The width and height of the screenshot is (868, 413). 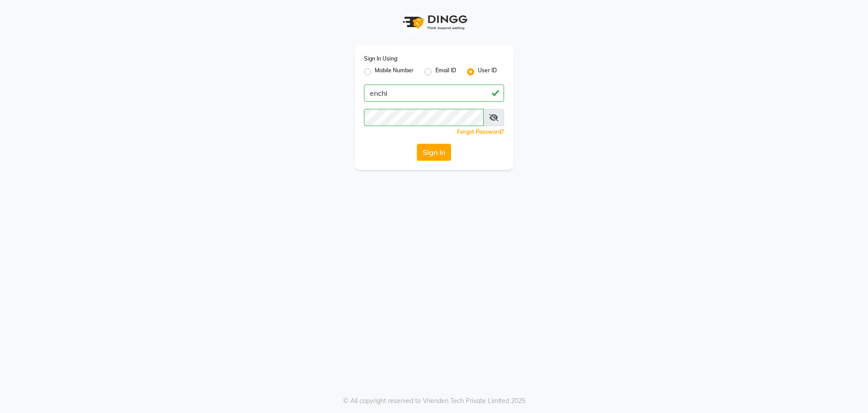 I want to click on label: Email ID, so click(x=445, y=72).